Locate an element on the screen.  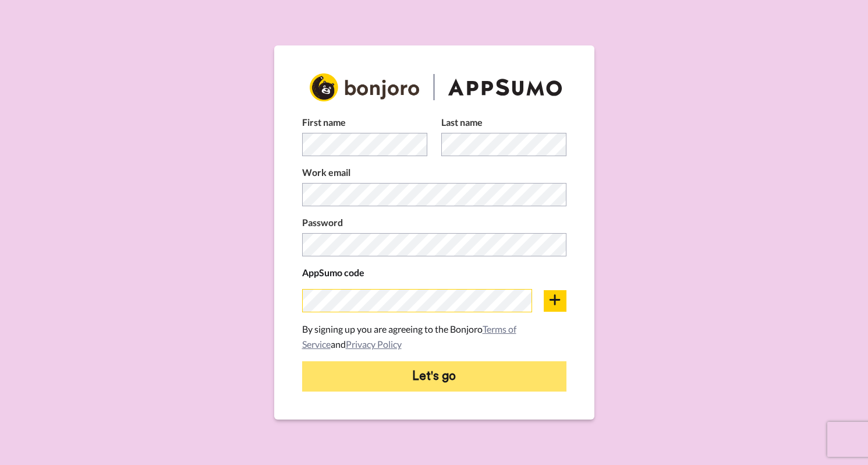
span: AppSumo code is located at coordinates (434, 273).